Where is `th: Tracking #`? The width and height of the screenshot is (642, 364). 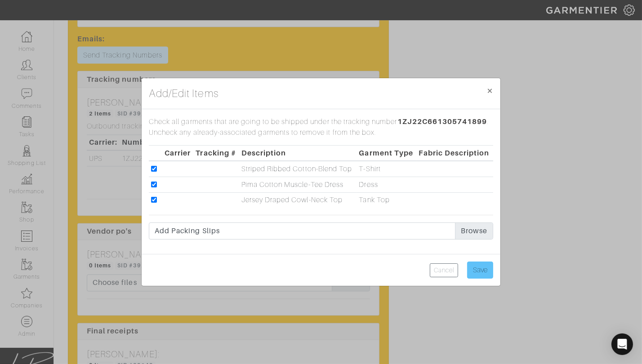
th: Tracking # is located at coordinates (217, 153).